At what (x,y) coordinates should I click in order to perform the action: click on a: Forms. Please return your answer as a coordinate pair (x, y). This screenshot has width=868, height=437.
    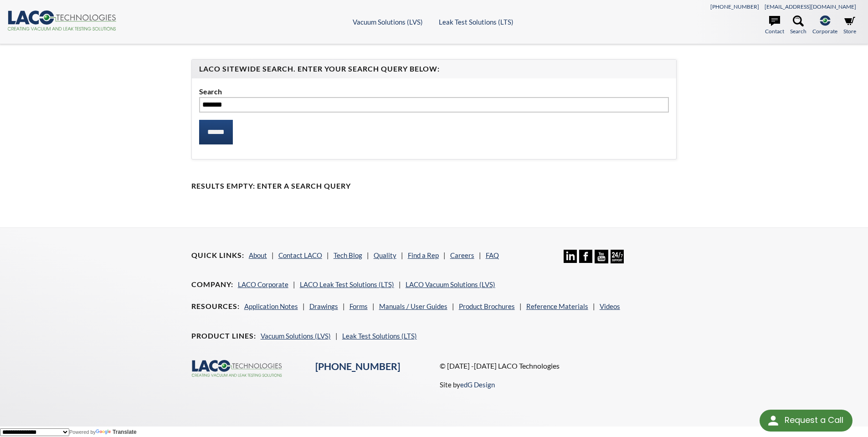
    Looking at the image, I should click on (359, 306).